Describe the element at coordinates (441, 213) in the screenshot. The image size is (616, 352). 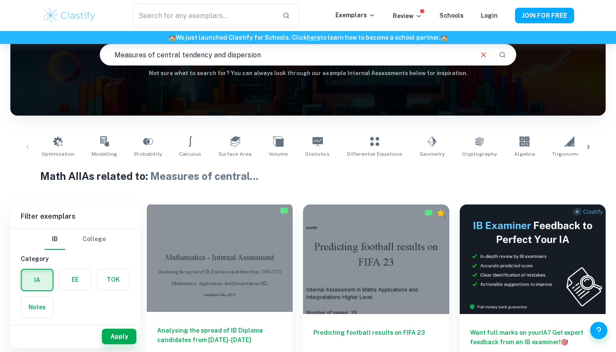
I see `div: Premium` at that location.